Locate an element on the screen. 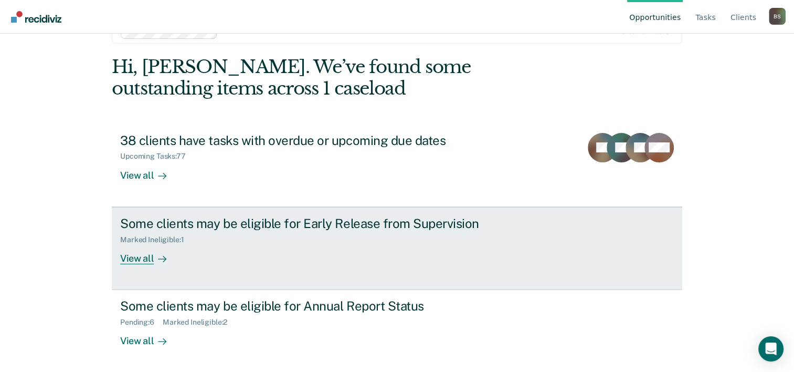  div: Marked Ineligible : 1 is located at coordinates (156, 239).